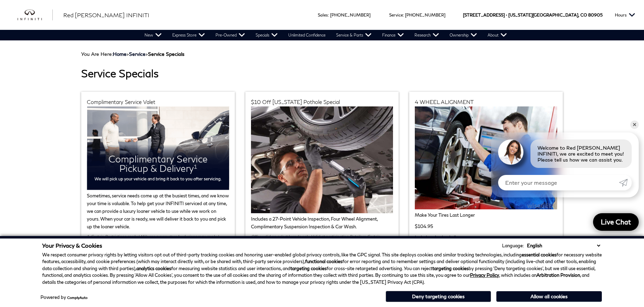 The width and height of the screenshot is (644, 307). I want to click on u: Privacy Policy, so click(484, 275).